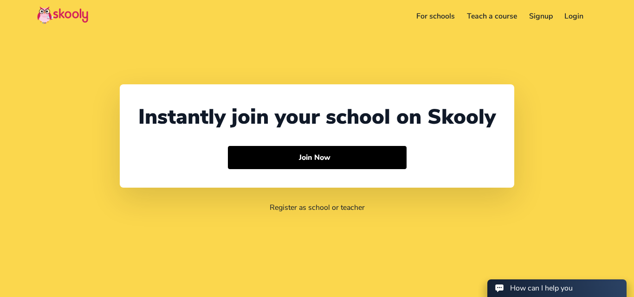 The width and height of the screenshot is (634, 297). I want to click on a: For schools, so click(436, 16).